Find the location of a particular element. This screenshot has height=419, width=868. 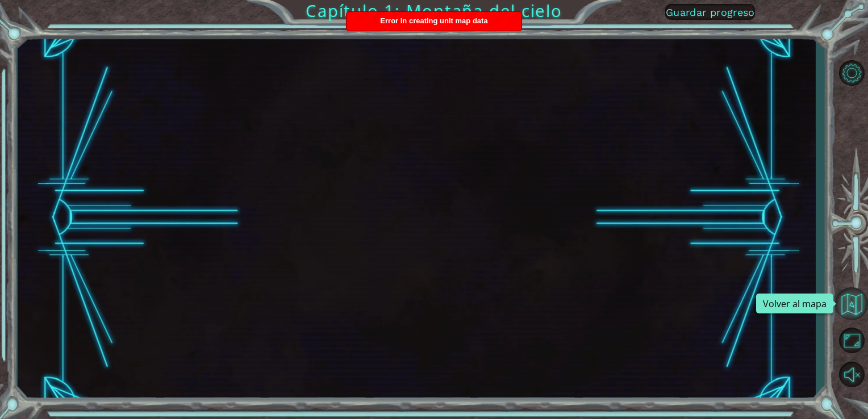

button: Volver al mapa is located at coordinates (852, 304).